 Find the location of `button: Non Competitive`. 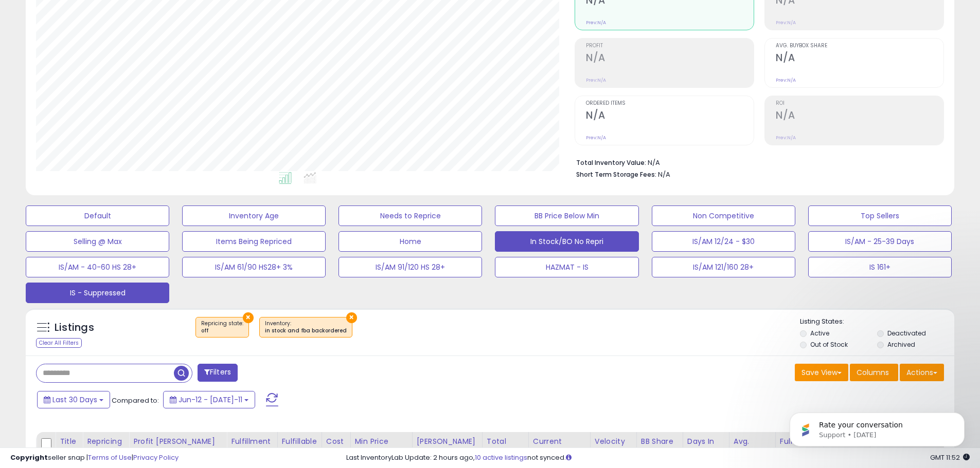

button: Non Competitive is located at coordinates (723, 215).